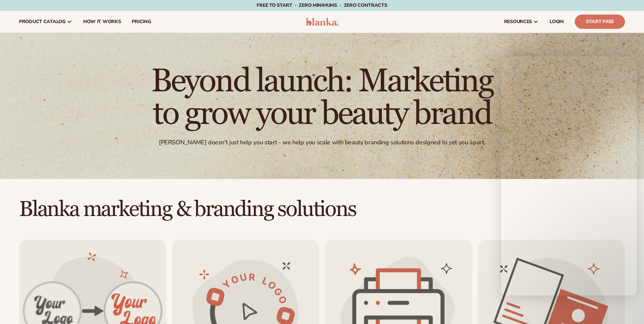 The height and width of the screenshot is (324, 644). I want to click on a: product catalog, so click(45, 22).